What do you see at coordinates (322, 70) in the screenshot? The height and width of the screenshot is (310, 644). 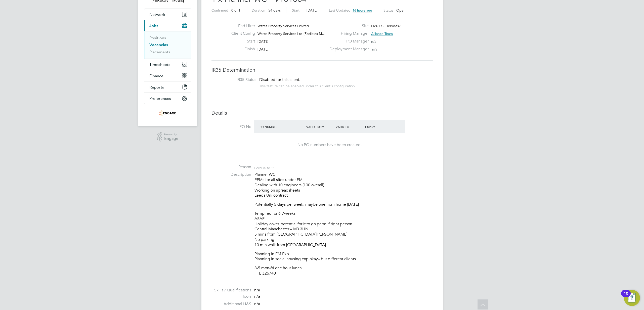 I see `h3: IR35 Determination` at bounding box center [322, 70].